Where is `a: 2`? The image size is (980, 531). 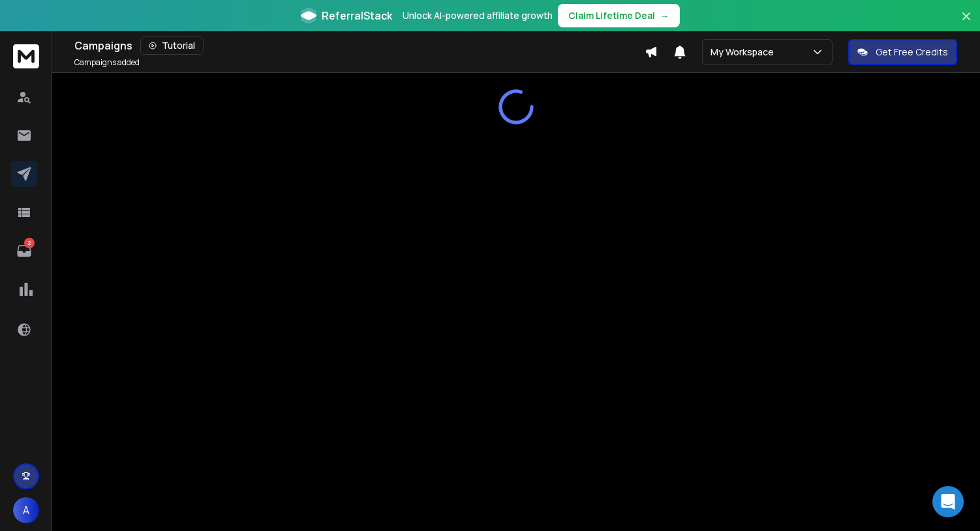 a: 2 is located at coordinates (24, 251).